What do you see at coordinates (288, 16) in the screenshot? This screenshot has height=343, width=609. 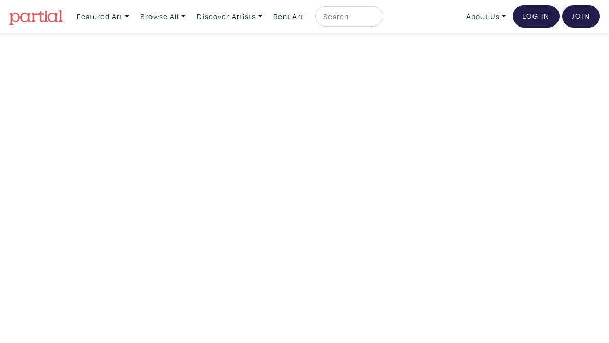 I see `a: Rent Art` at bounding box center [288, 16].